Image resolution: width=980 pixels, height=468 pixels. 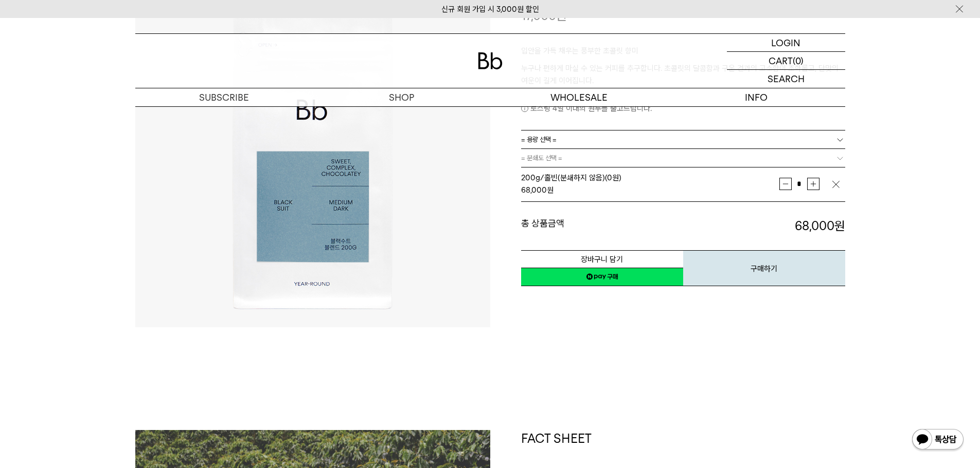 What do you see at coordinates (798, 61) in the screenshot?
I see `p: (0)` at bounding box center [798, 61].